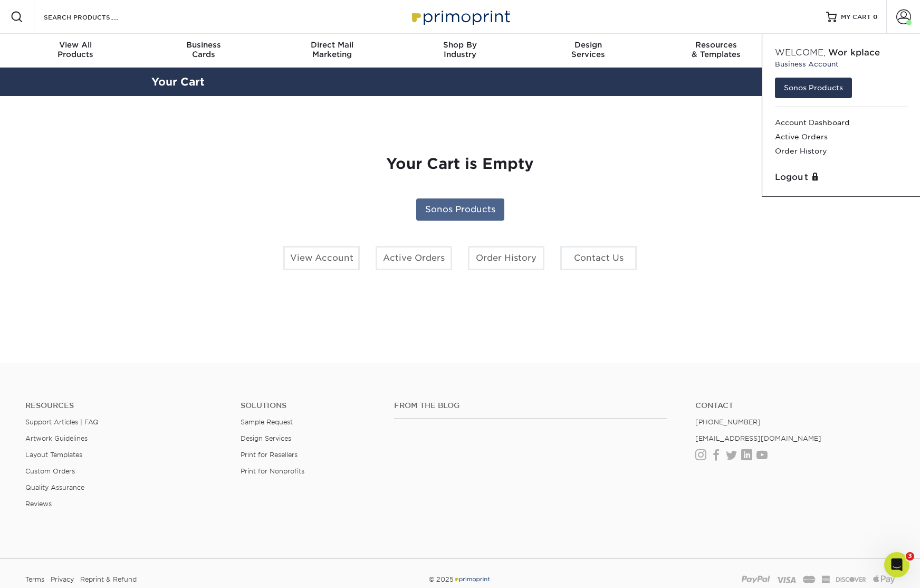 The image size is (920, 588). Describe the element at coordinates (856, 17) in the screenshot. I see `span: MY CART` at that location.